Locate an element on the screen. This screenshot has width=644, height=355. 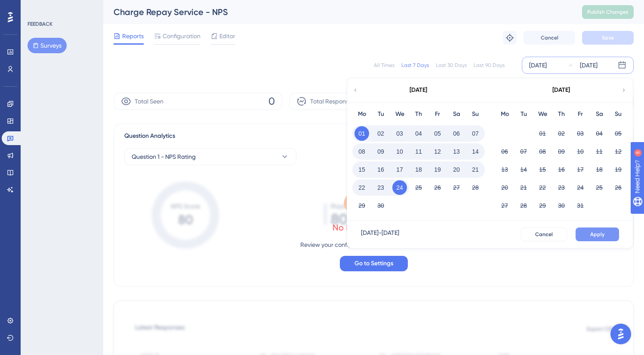
button: 31 is located at coordinates (580, 206).